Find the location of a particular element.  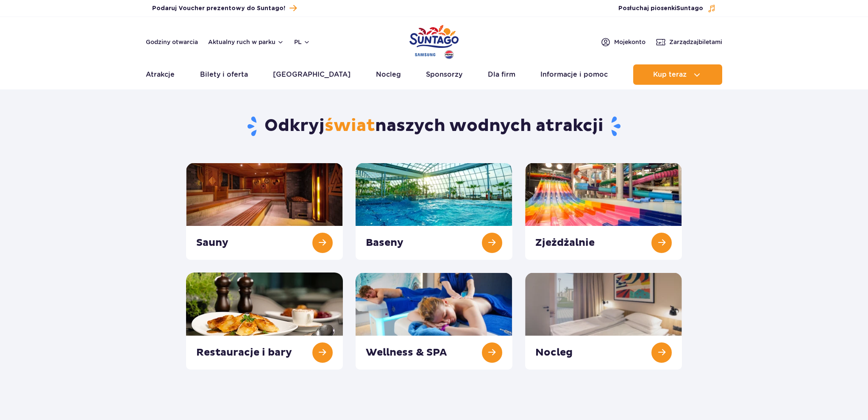

a: Nocleg is located at coordinates (388, 74).